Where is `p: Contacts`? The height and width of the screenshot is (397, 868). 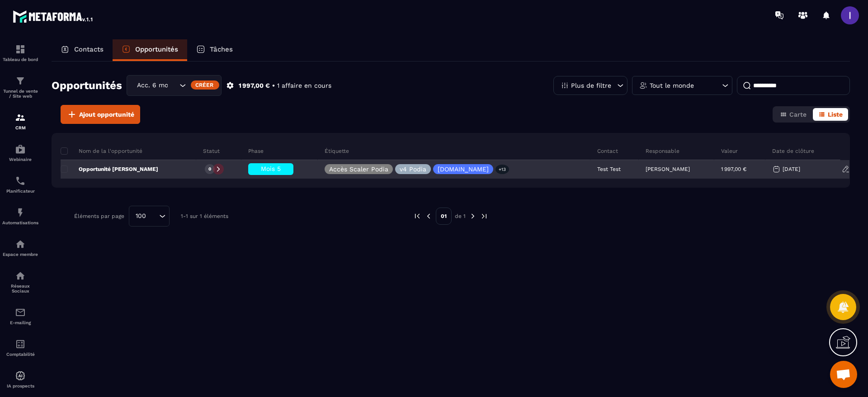
p: Contacts is located at coordinates (88, 49).